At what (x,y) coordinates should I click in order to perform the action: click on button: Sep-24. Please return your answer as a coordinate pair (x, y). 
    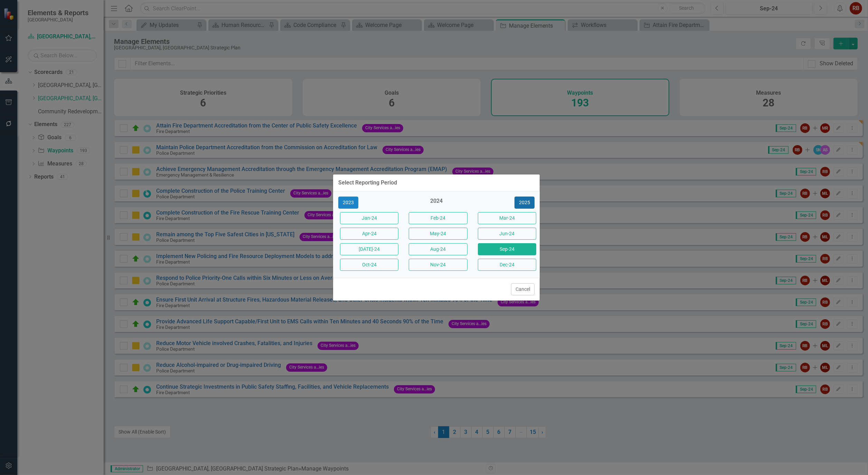
    Looking at the image, I should click on (507, 249).